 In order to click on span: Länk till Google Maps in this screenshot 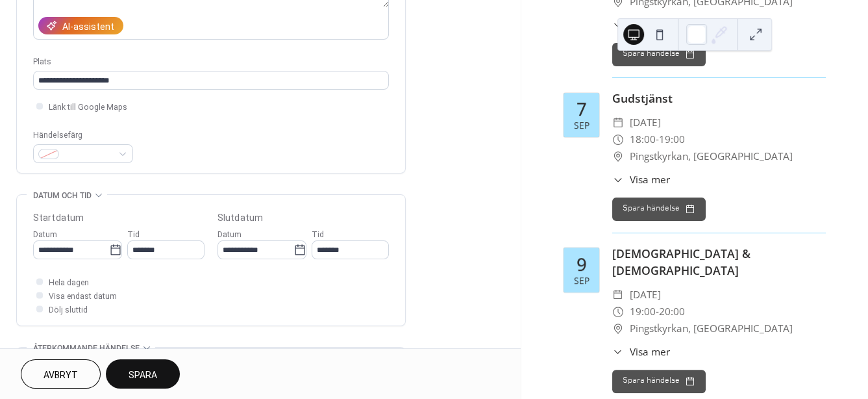, I will do `click(87, 107)`.